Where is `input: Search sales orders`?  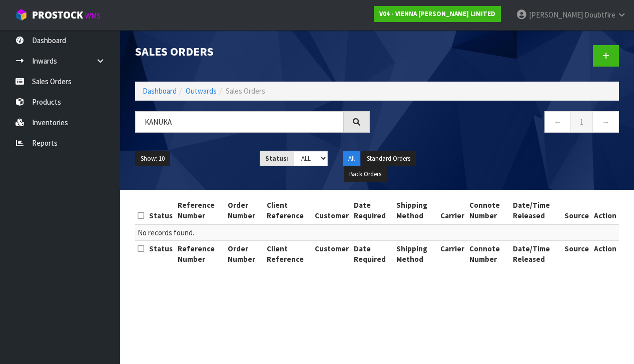
input: Search sales orders is located at coordinates (239, 122).